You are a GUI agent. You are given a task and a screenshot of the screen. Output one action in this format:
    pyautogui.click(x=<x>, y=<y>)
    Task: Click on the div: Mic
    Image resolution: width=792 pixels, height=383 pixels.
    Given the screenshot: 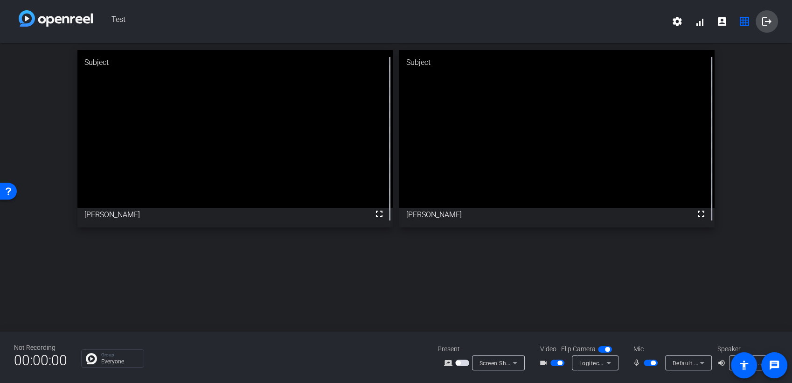 What is the action you would take?
    pyautogui.click(x=671, y=348)
    